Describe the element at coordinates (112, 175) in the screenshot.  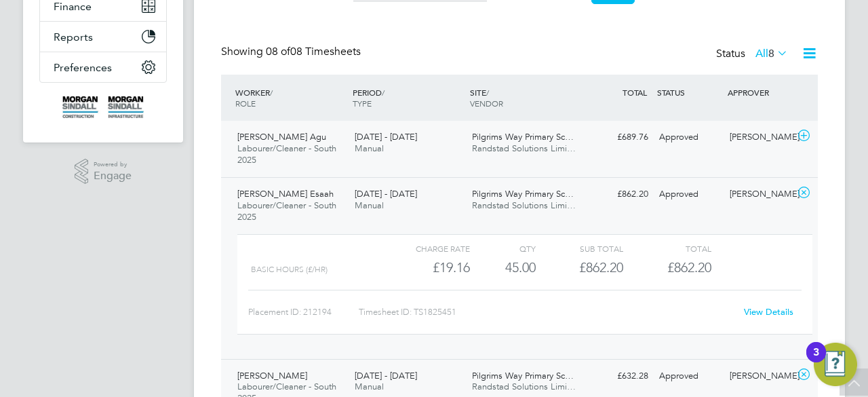
I see `span: Engage` at that location.